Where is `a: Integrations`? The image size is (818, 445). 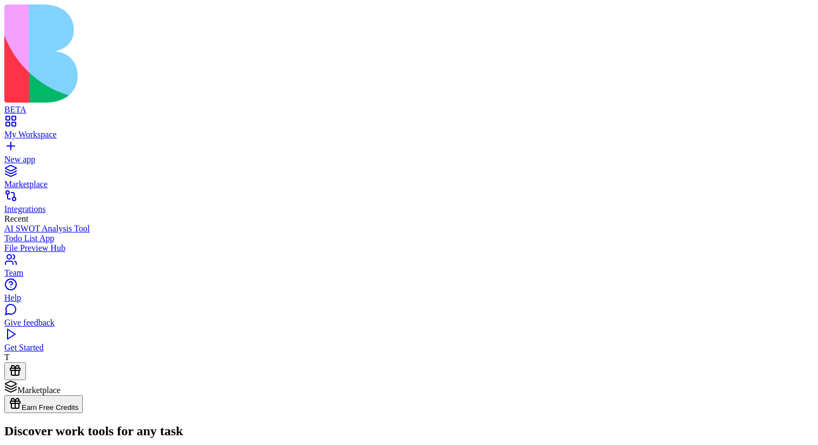
a: Integrations is located at coordinates (409, 204).